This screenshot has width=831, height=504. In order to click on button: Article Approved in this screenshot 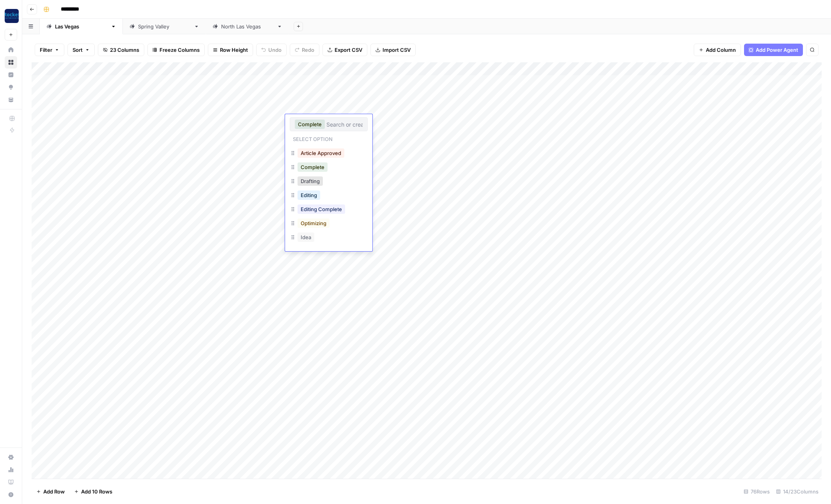, I will do `click(321, 153)`.